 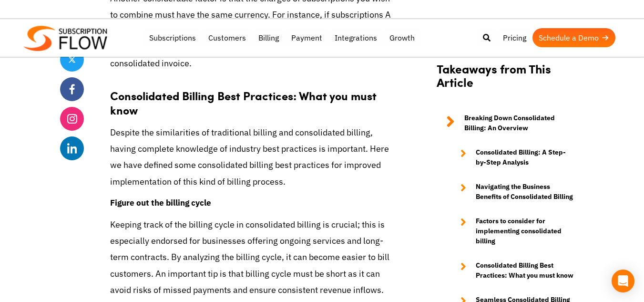 I want to click on a: Navigating the Business Benefits of Consolidated Billing, so click(x=513, y=191).